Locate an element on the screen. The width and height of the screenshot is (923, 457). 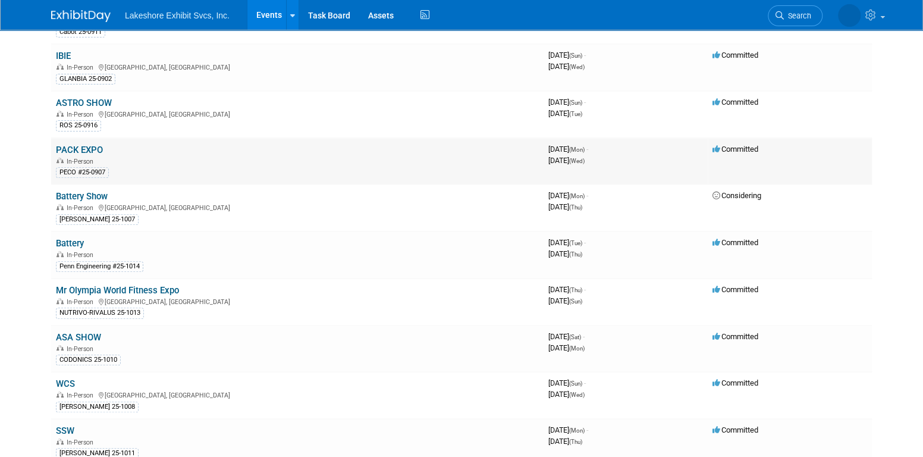
span: (Sat) is located at coordinates (575, 336).